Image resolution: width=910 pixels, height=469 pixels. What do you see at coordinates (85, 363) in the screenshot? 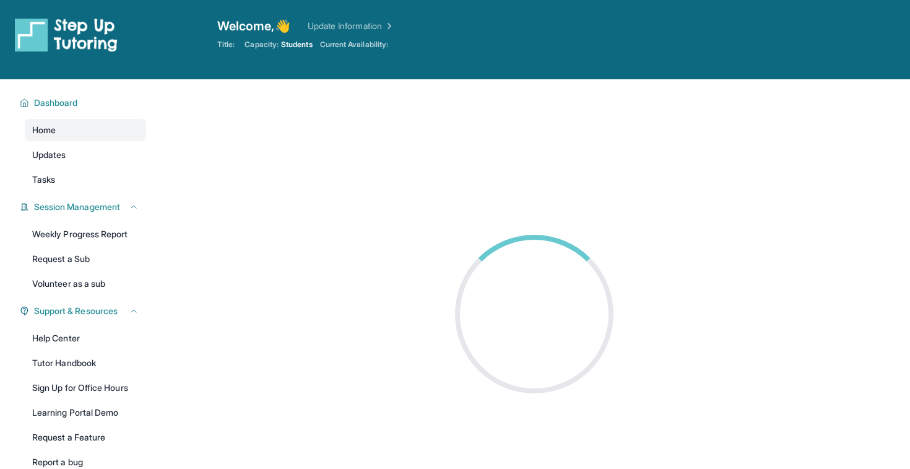
I see `a: Tutor Handbook` at bounding box center [85, 363].